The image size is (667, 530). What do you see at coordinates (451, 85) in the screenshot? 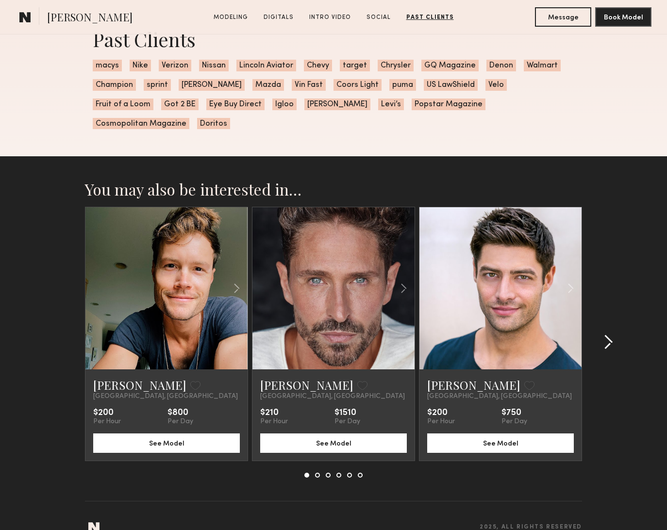
I see `span: US LawShield` at bounding box center [451, 85].